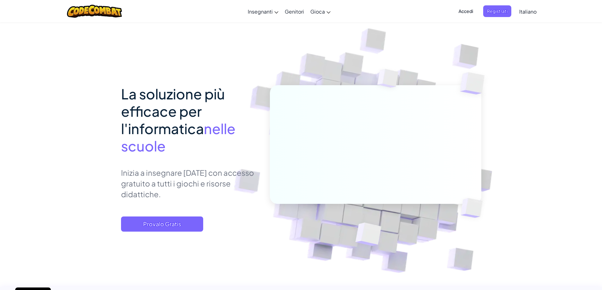 Image resolution: width=602 pixels, height=290 pixels. I want to click on span: Accedi, so click(466, 11).